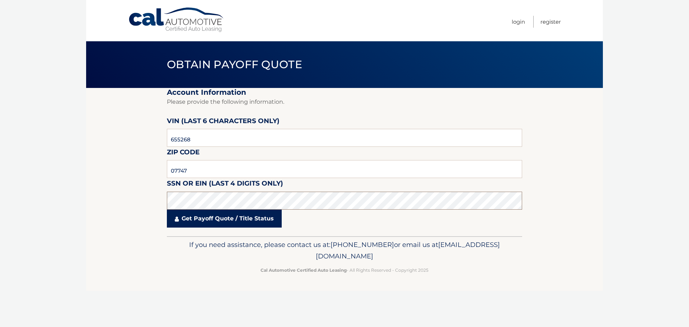 This screenshot has height=327, width=689. I want to click on a: Register, so click(550, 22).